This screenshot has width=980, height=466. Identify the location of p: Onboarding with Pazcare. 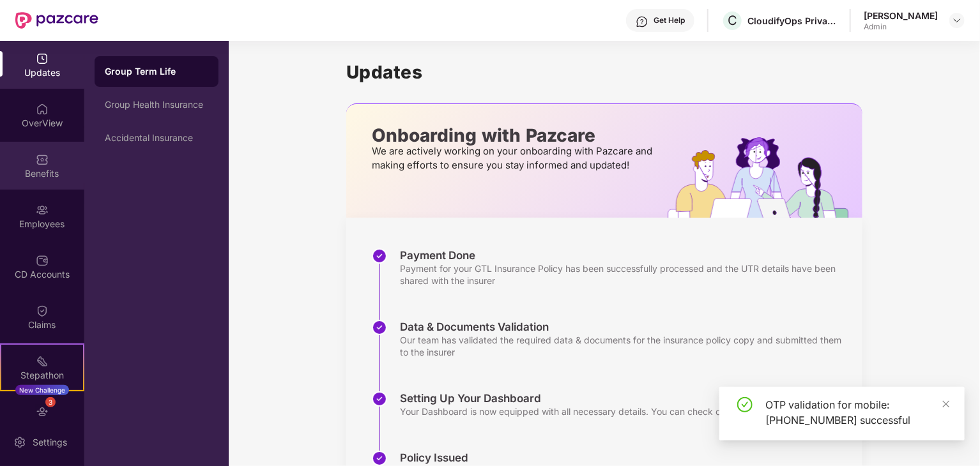
(514, 135).